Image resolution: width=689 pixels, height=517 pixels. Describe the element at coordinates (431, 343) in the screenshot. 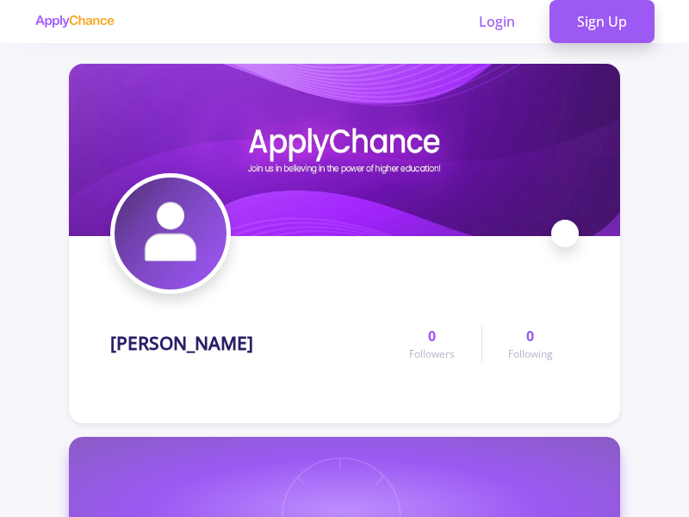

I see `a: 0Followers` at that location.